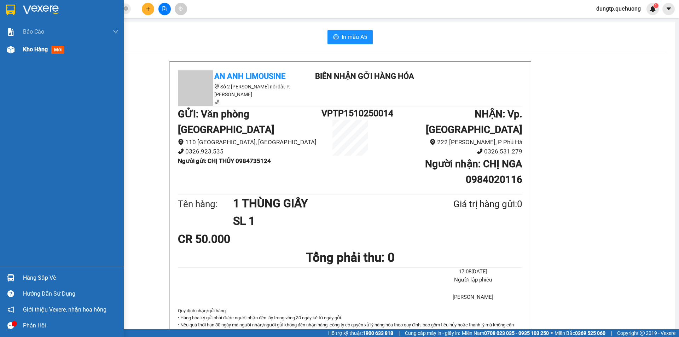 This screenshot has height=337, width=679. I want to click on strong: 0708 023 035 - 0935 103 250, so click(517, 333).